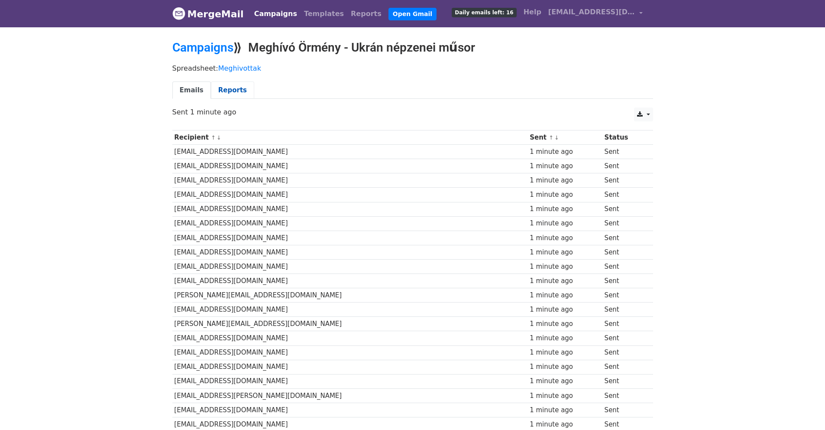  I want to click on th: Status, so click(624, 137).